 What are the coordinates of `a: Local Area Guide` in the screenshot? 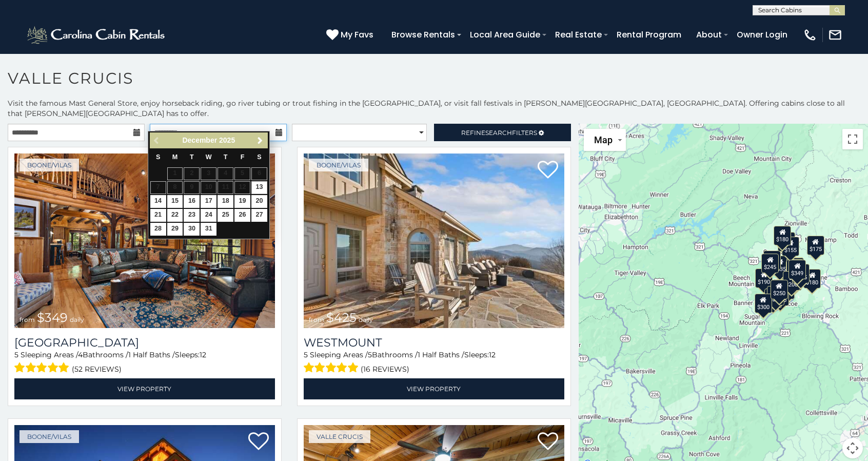 It's located at (505, 34).